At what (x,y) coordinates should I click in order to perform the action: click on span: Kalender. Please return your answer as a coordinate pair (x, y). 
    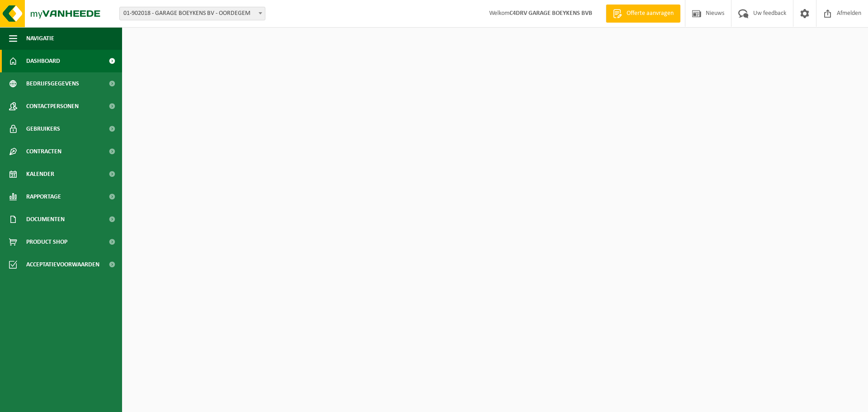
    Looking at the image, I should click on (40, 174).